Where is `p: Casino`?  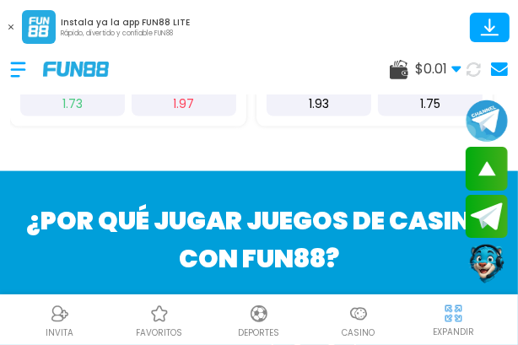 p: Casino is located at coordinates (359, 333).